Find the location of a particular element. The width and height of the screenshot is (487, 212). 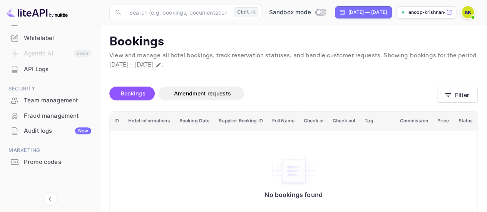

img: LiteAPI logo is located at coordinates (37, 12).